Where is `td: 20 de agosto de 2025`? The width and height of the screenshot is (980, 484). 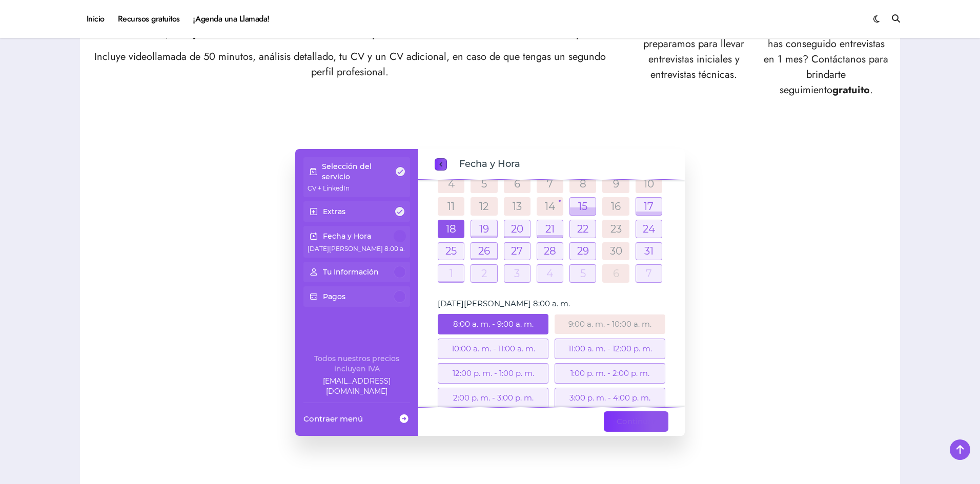
td: 20 de agosto de 2025 is located at coordinates (517, 229).